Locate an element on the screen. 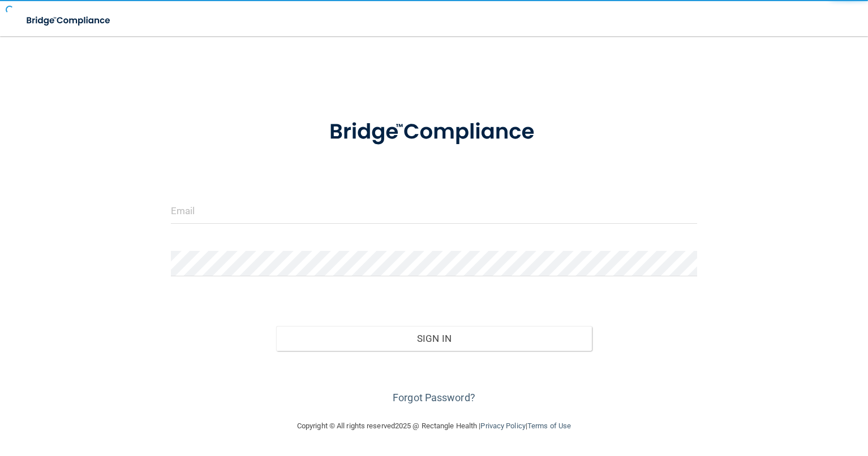  a: Forgot Password? is located at coordinates (434, 398).